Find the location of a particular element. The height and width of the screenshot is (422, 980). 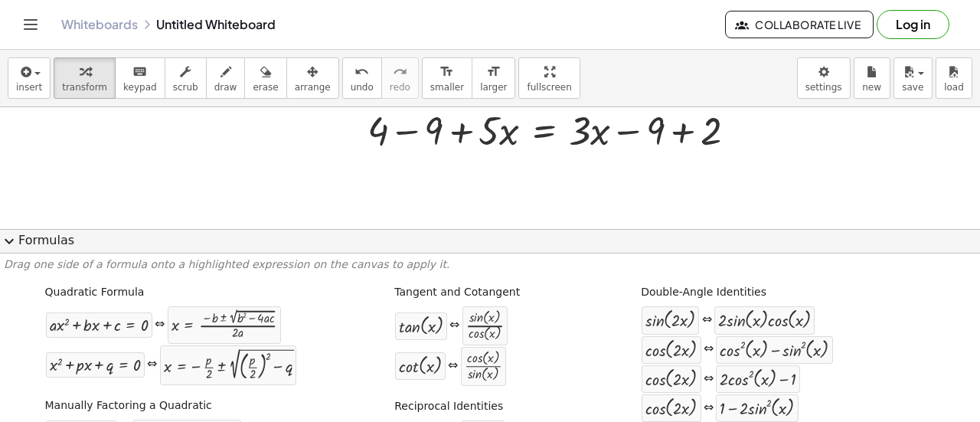

button: load is located at coordinates (954, 78).